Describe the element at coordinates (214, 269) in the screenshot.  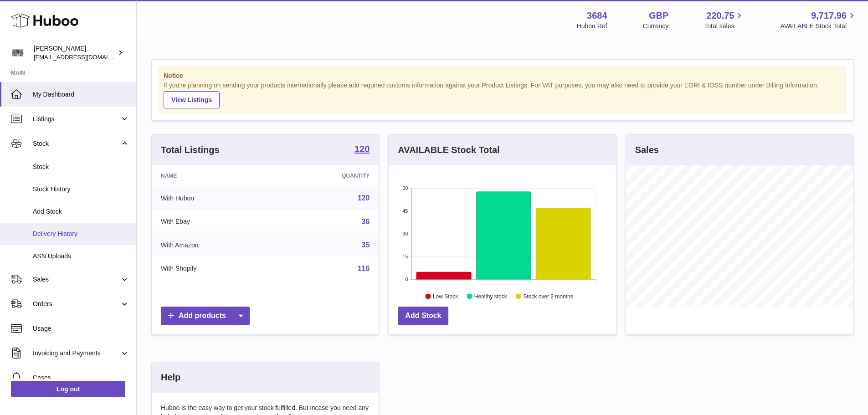
I see `td: With Shopify` at that location.